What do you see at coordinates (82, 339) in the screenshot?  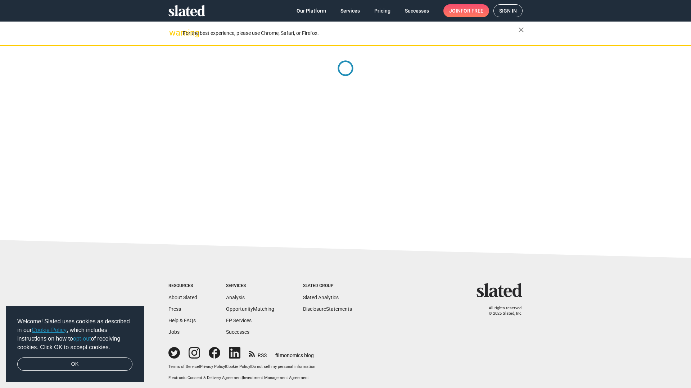 I see `a: opt-out` at bounding box center [82, 339].